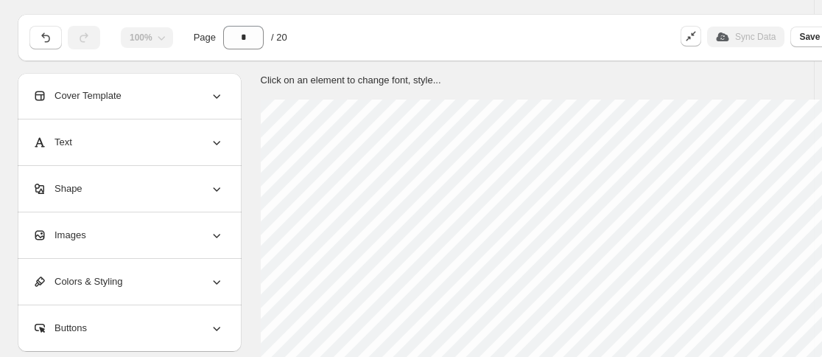 The image size is (822, 357). I want to click on span: / 20, so click(279, 38).